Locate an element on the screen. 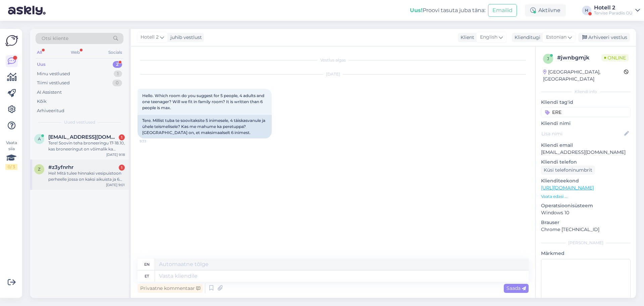 This screenshot has width=644, height=306. div: Tervise Paradiis OÜ is located at coordinates (613, 13).